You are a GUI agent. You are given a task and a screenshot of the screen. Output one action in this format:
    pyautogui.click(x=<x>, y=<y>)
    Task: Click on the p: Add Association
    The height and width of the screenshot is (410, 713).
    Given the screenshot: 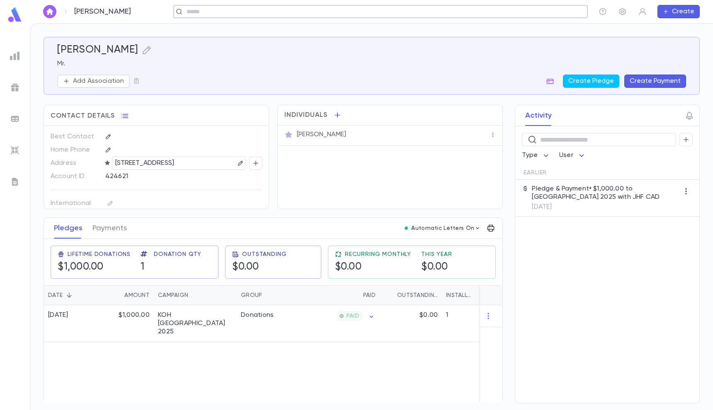 What is the action you would take?
    pyautogui.click(x=98, y=81)
    